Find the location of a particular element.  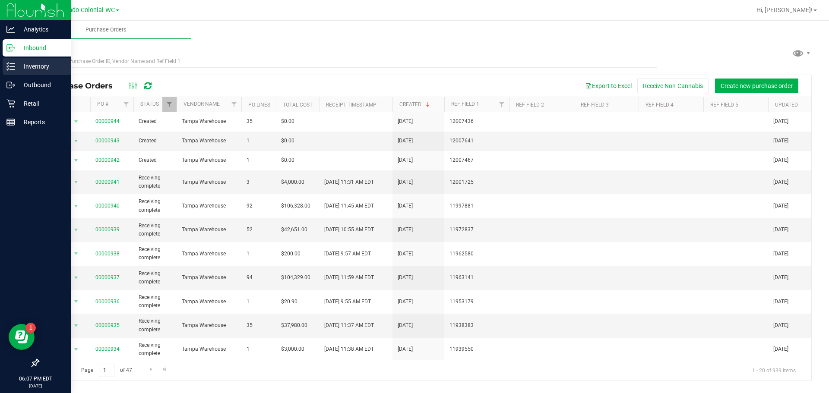

inline-svg: Retail is located at coordinates (11, 104).